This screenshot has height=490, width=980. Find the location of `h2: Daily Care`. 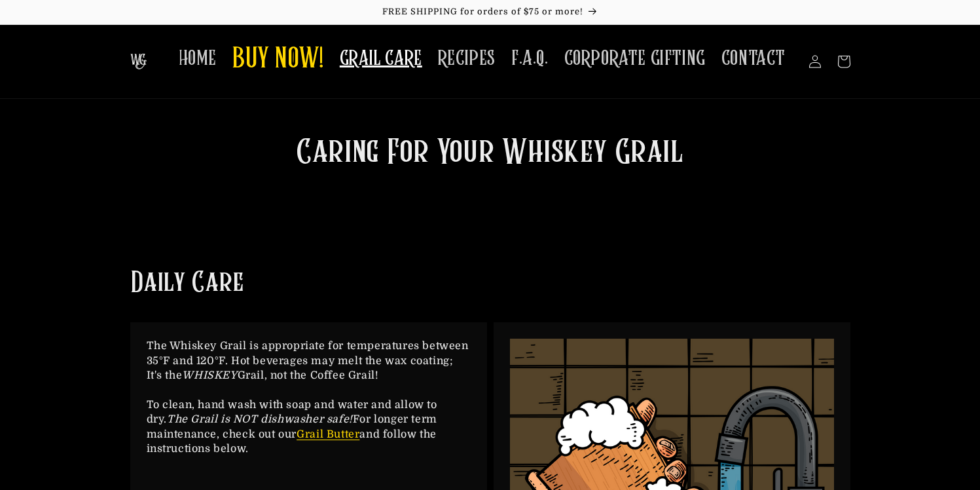

h2: Daily Care is located at coordinates (187, 284).